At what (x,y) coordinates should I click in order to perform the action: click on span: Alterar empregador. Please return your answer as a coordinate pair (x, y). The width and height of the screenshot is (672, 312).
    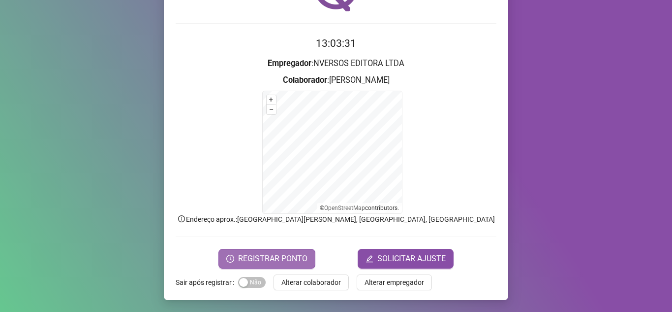
    Looking at the image, I should click on (394, 282).